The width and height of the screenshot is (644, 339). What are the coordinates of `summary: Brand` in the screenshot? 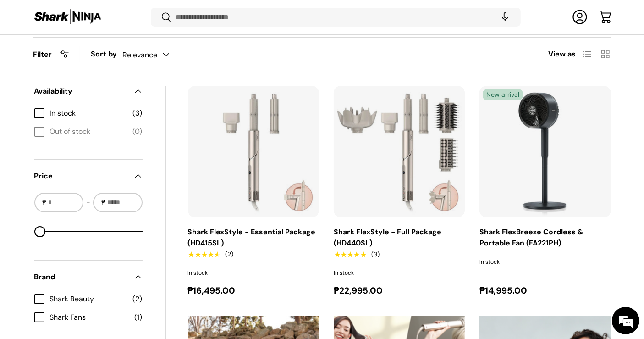 It's located at (89, 277).